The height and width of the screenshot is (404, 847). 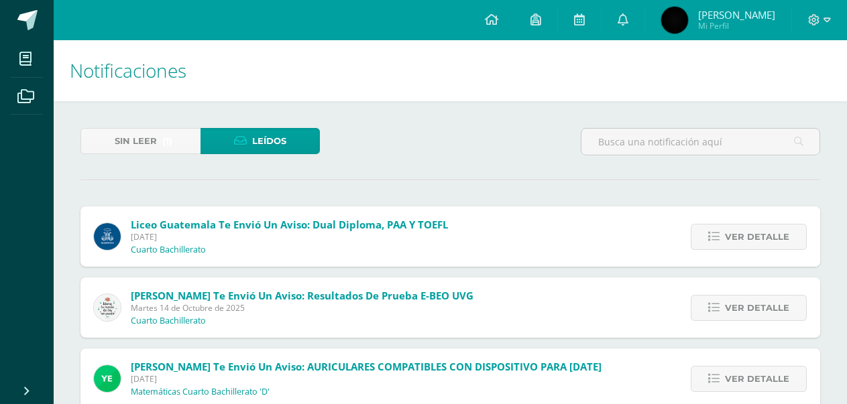 What do you see at coordinates (269, 141) in the screenshot?
I see `span: Leídos` at bounding box center [269, 141].